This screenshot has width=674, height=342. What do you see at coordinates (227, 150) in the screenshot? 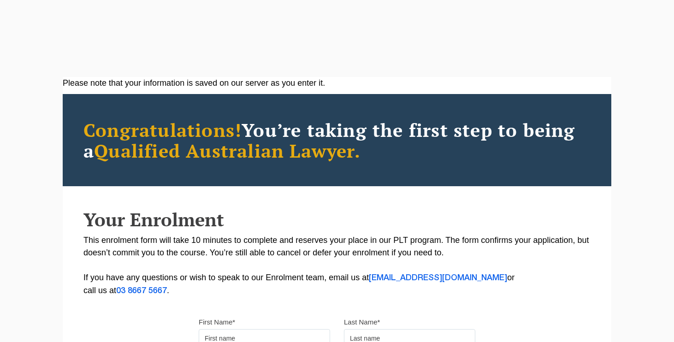
I see `span: Qualified Australian Lawyer.` at bounding box center [227, 150].